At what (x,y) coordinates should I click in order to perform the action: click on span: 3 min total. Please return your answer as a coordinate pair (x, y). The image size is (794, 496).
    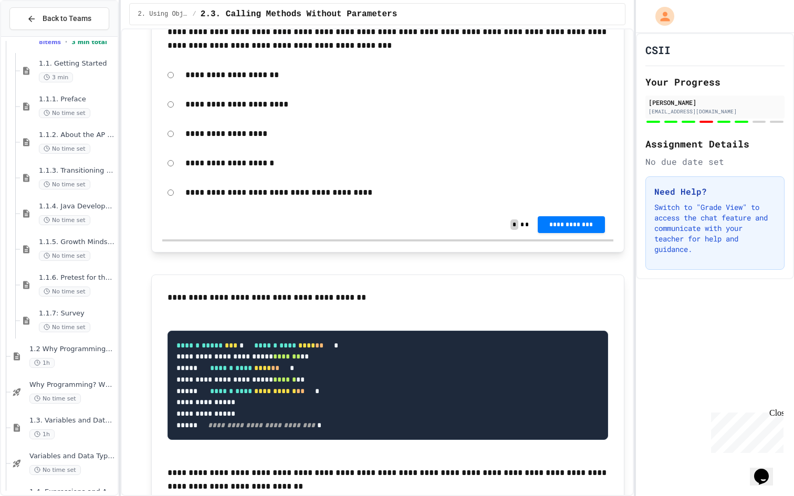
    Looking at the image, I should click on (89, 42).